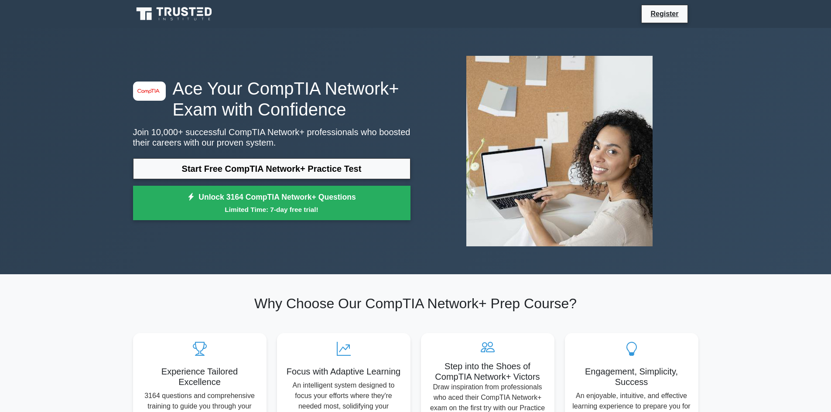  What do you see at coordinates (631, 377) in the screenshot?
I see `h5: Engagement, Simplicity, Success` at bounding box center [631, 377].